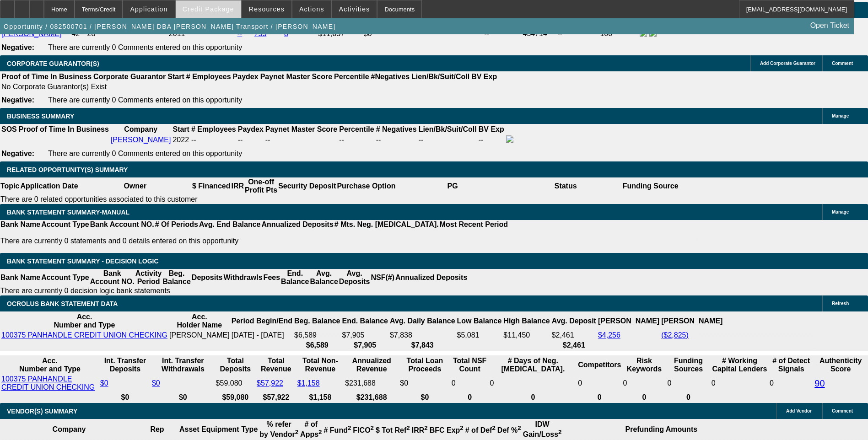  What do you see at coordinates (371, 383) in the screenshot?
I see `div: $231,688` at bounding box center [371, 383].